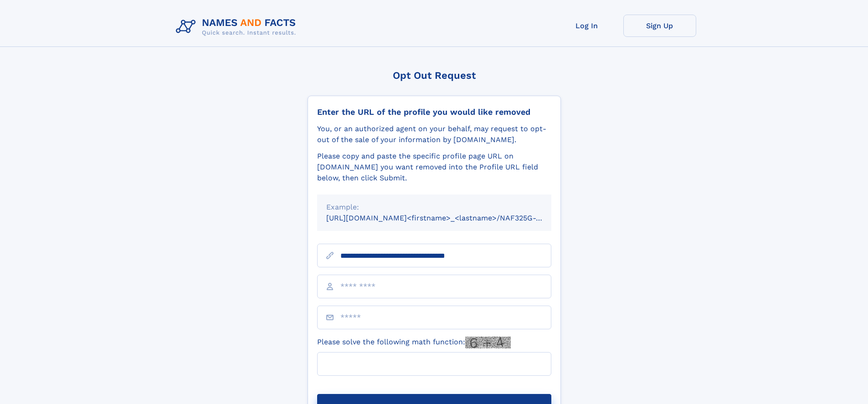 This screenshot has height=404, width=868. Describe the element at coordinates (587, 25) in the screenshot. I see `a: Log In` at that location.